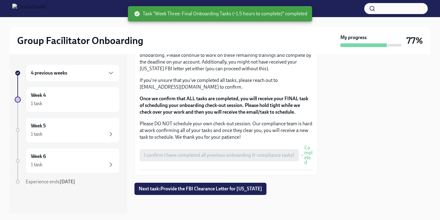 Image resolution: width=440 pixels, height=220 pixels. I want to click on span: Experience ends, so click(50, 181).